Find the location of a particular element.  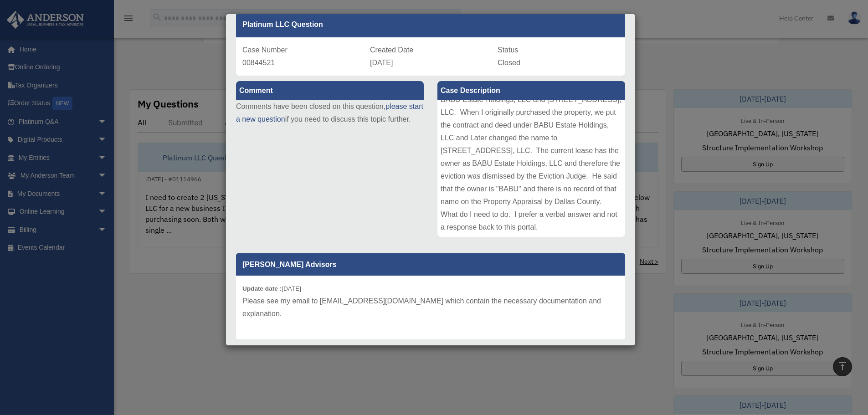

label: Case Description is located at coordinates (532, 91).